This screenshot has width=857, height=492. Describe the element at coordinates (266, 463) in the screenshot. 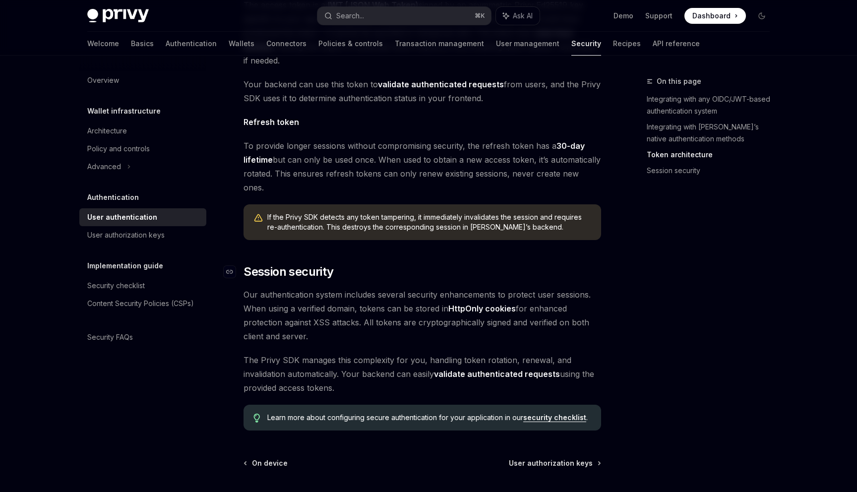

I see `a: On device` at that location.